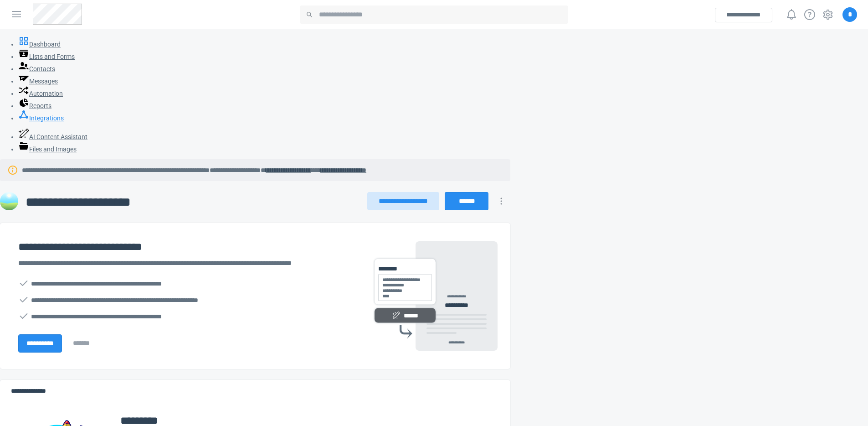 This screenshot has height=426, width=868. I want to click on a: Reports, so click(34, 106).